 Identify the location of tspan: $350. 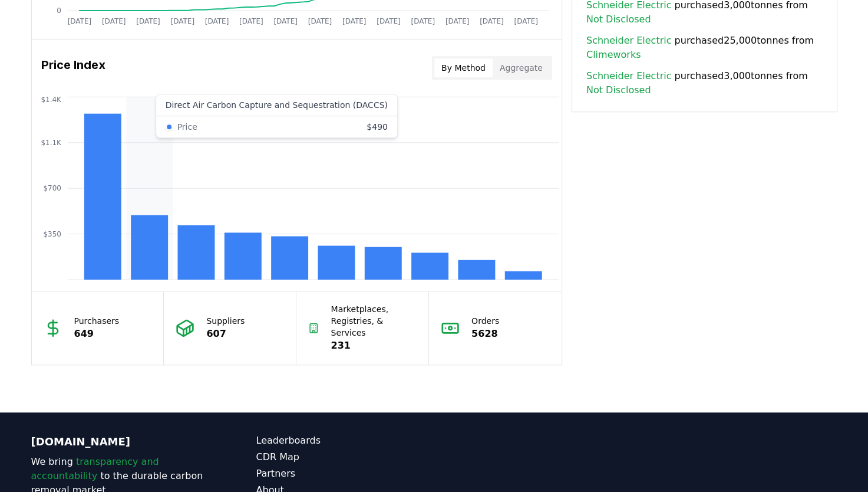
(52, 234).